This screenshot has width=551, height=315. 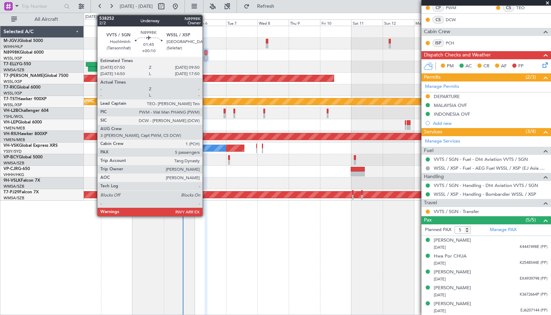 I want to click on span: 9H-VSLK, so click(x=12, y=180).